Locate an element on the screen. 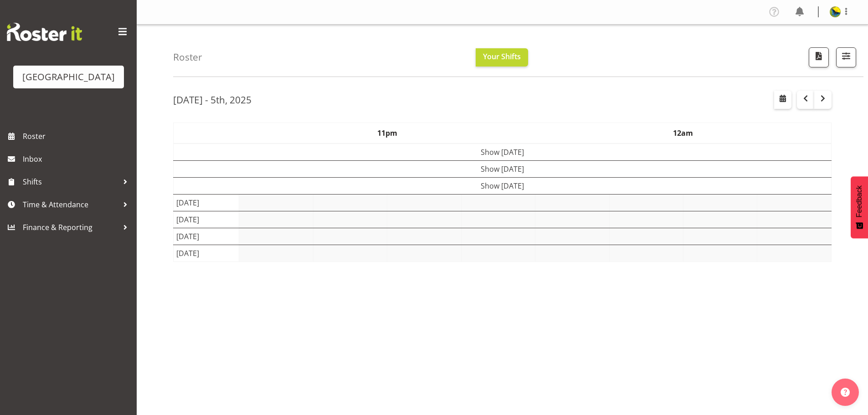 Image resolution: width=868 pixels, height=415 pixels. img: Rosterit website logo is located at coordinates (44, 32).